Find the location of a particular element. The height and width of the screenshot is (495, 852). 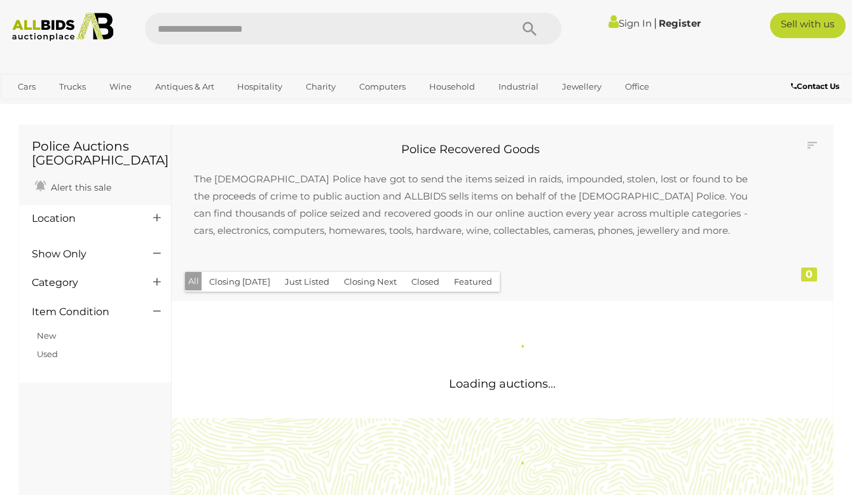

span: Alert this sale is located at coordinates (79, 188).